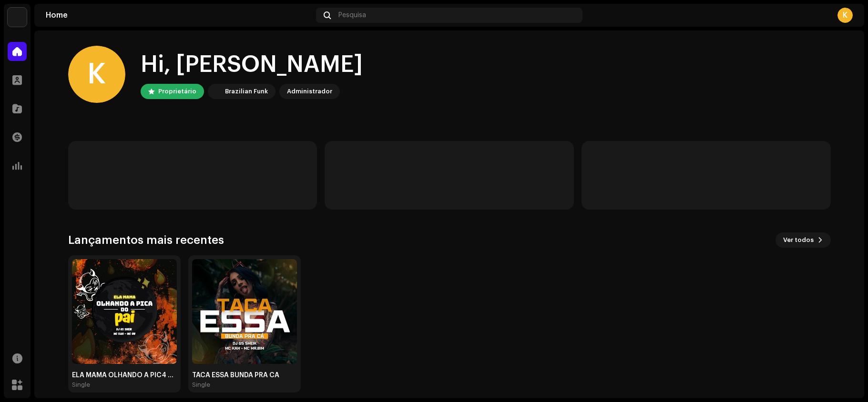  Describe the element at coordinates (352, 15) in the screenshot. I see `span: Pesquisa` at that location.